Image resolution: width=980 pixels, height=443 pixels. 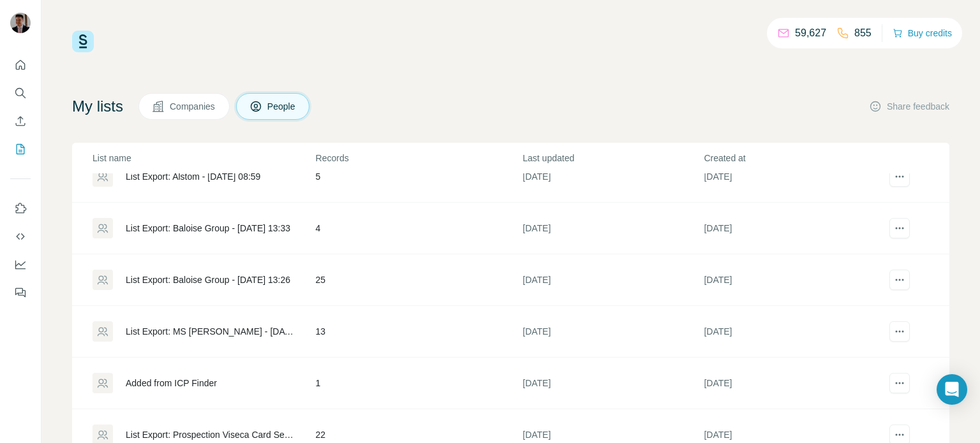 I want to click on span: People, so click(x=282, y=106).